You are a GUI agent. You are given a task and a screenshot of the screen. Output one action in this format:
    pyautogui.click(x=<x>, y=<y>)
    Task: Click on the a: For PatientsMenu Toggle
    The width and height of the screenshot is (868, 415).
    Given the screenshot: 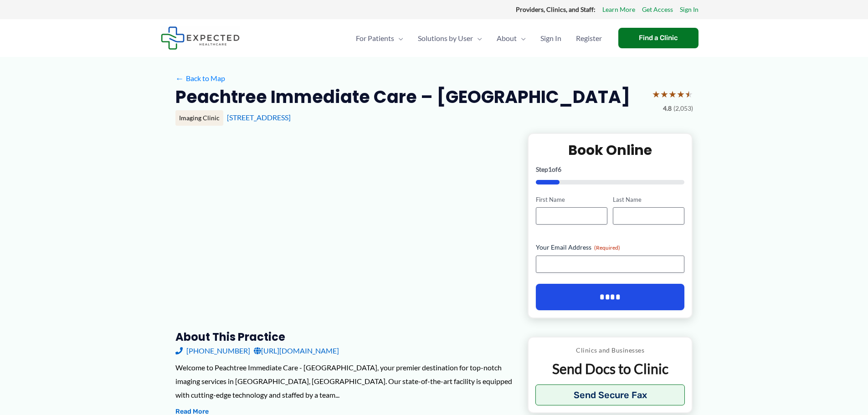 What is the action you would take?
    pyautogui.click(x=380, y=38)
    